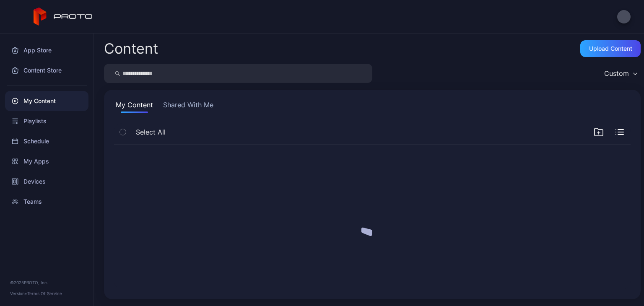  I want to click on a: Schedule, so click(47, 141).